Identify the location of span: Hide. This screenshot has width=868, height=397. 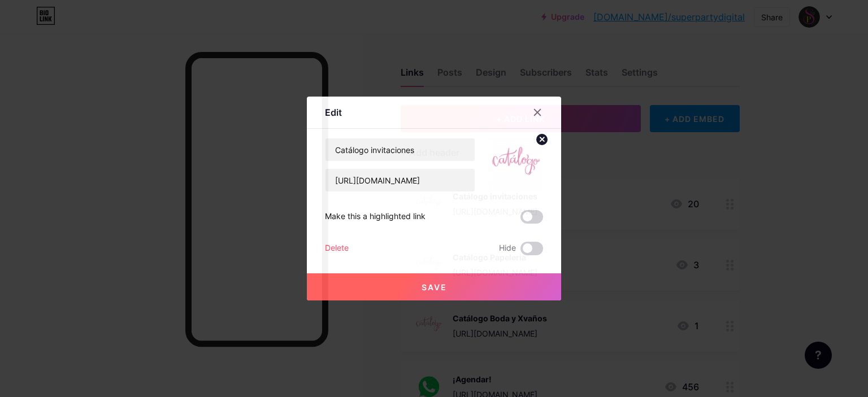
(507, 248).